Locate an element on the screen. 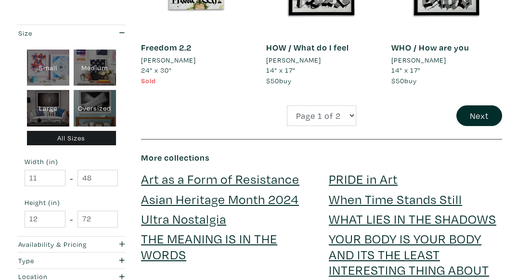 This screenshot has height=280, width=518. a: WHO / How are you is located at coordinates (430, 47).